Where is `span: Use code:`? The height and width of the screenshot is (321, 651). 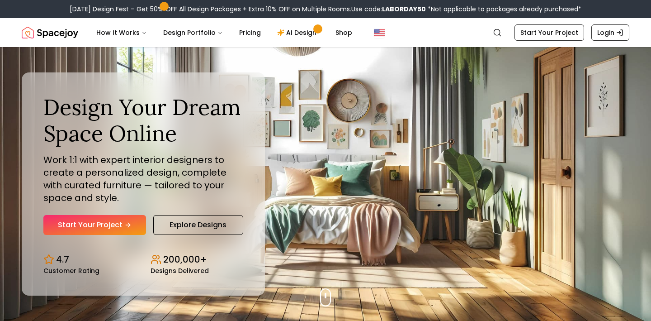 span: Use code: is located at coordinates (389, 9).